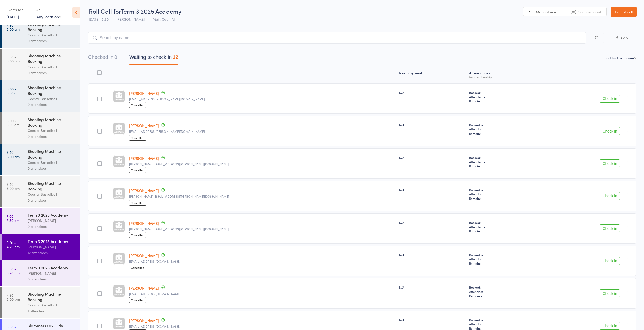 This screenshot has width=644, height=330. I want to click on div: 12, so click(175, 57).